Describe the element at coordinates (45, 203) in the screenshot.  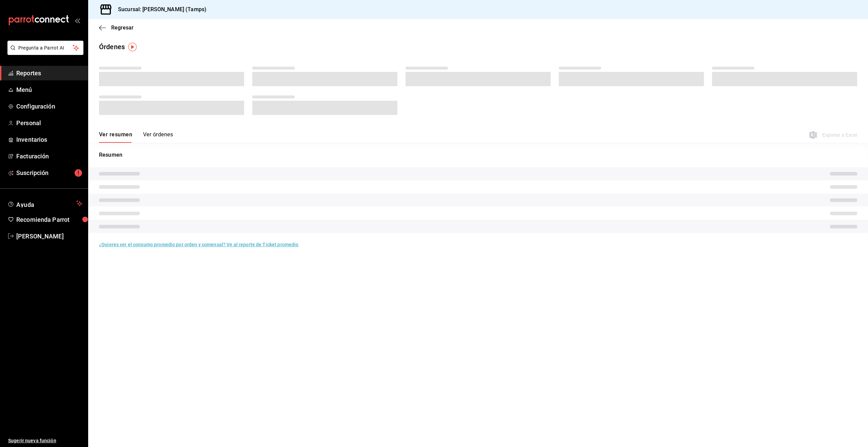
I see `span: Ayuda` at that location.